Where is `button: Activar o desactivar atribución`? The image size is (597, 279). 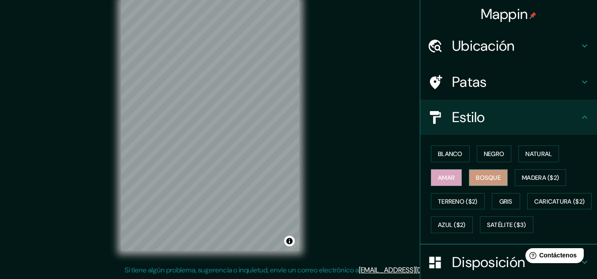 button: Activar o desactivar atribución is located at coordinates (289, 242).